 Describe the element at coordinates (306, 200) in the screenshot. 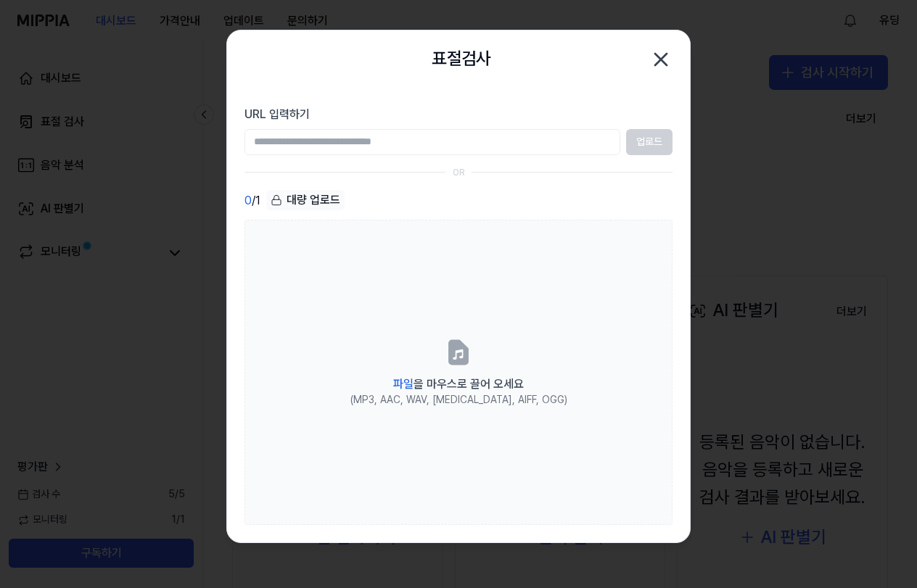

I see `div: 대량 업로드` at that location.